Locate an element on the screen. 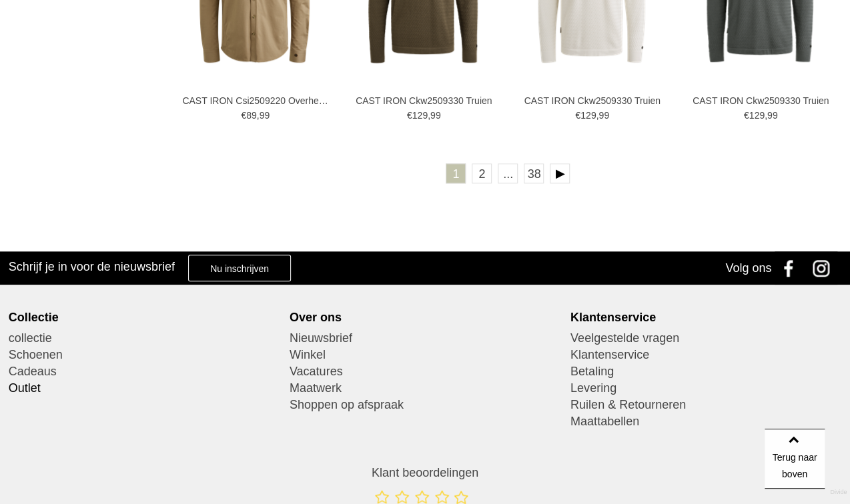 The width and height of the screenshot is (850, 504). a: Winkel is located at coordinates (425, 354).